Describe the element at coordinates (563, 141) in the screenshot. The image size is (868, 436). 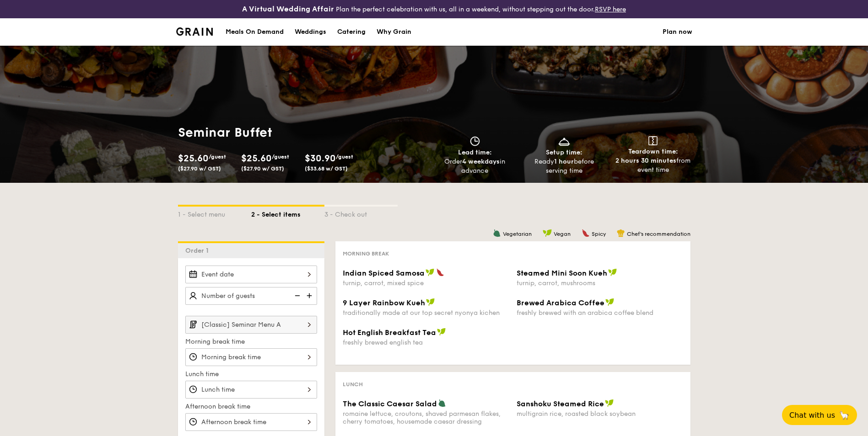
I see `img: icon-dish.430c3a2e.svg` at that location.